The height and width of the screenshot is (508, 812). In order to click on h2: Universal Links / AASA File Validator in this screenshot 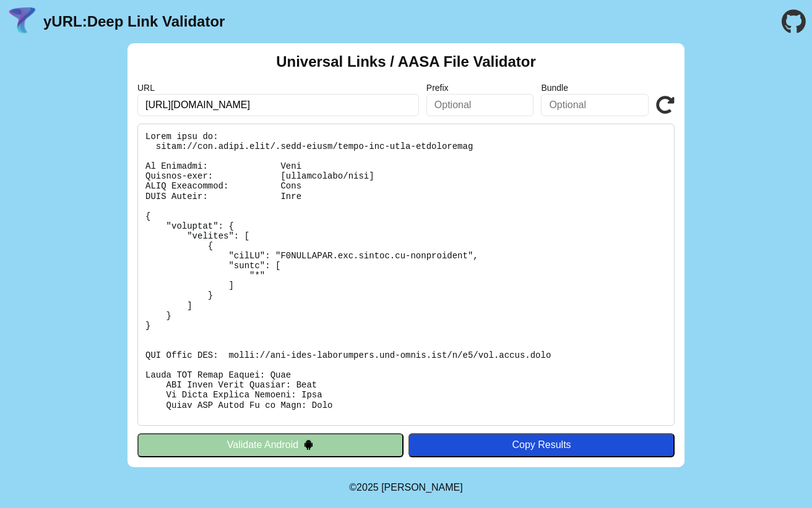, I will do `click(406, 62)`.